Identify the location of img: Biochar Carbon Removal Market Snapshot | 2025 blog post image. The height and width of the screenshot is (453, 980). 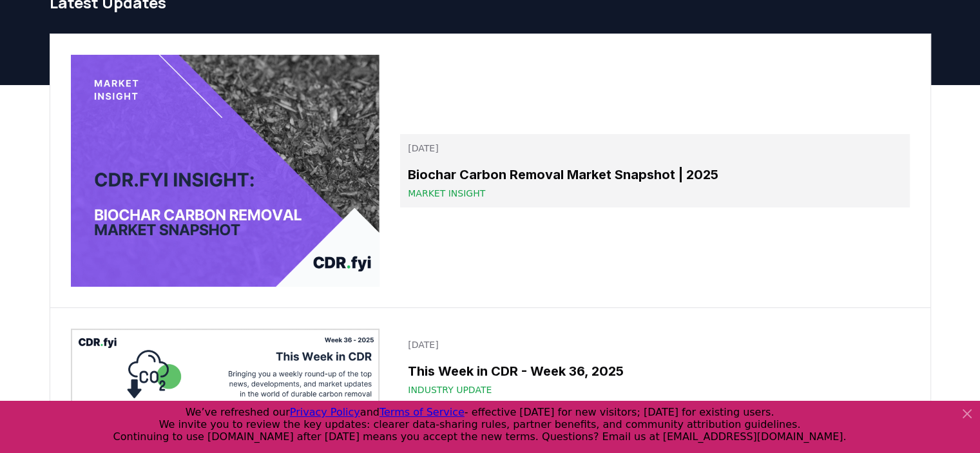
(225, 171).